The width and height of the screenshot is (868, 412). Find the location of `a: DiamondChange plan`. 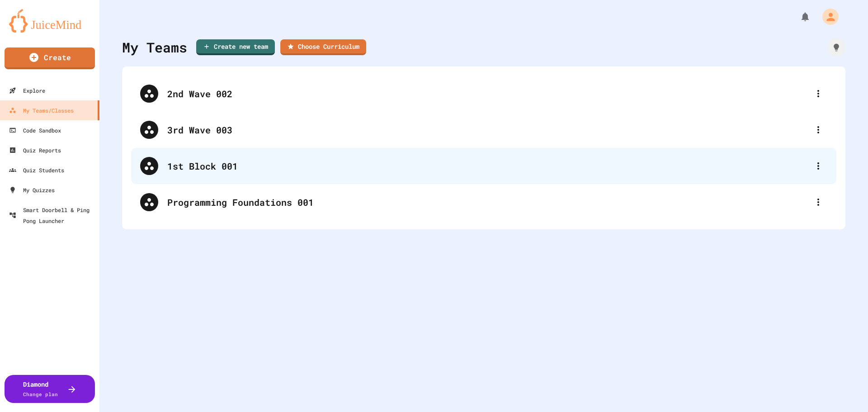

a: DiamondChange plan is located at coordinates (50, 389).